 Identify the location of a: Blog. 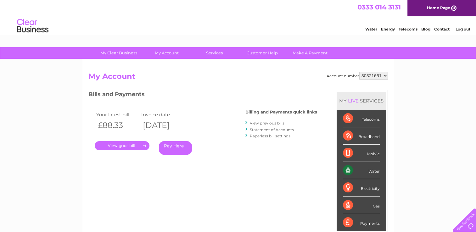
(425, 29).